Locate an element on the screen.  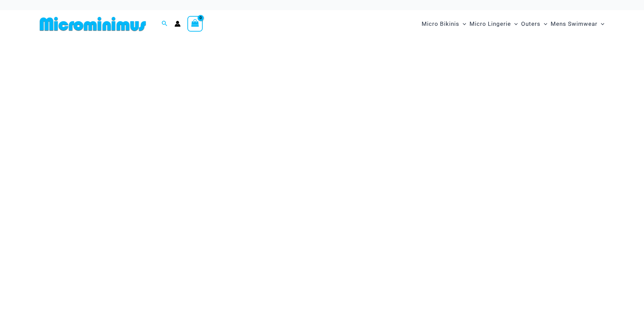
span: Micro Bikinis is located at coordinates (440, 24).